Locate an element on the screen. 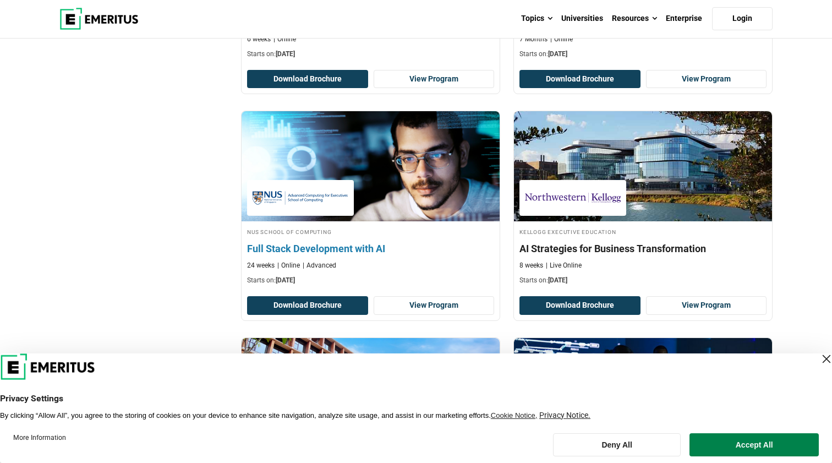 Image resolution: width=832 pixels, height=463 pixels. img: Kellogg Executive Education is located at coordinates (573, 198).